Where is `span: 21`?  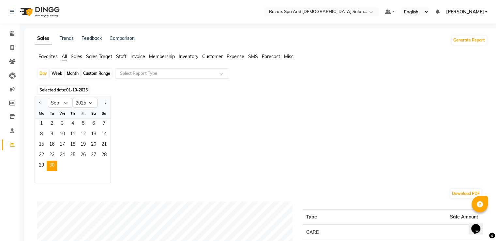 span: 21 is located at coordinates (104, 145).